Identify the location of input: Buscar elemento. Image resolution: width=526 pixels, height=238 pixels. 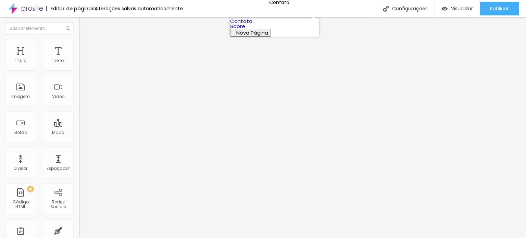
(39, 28).